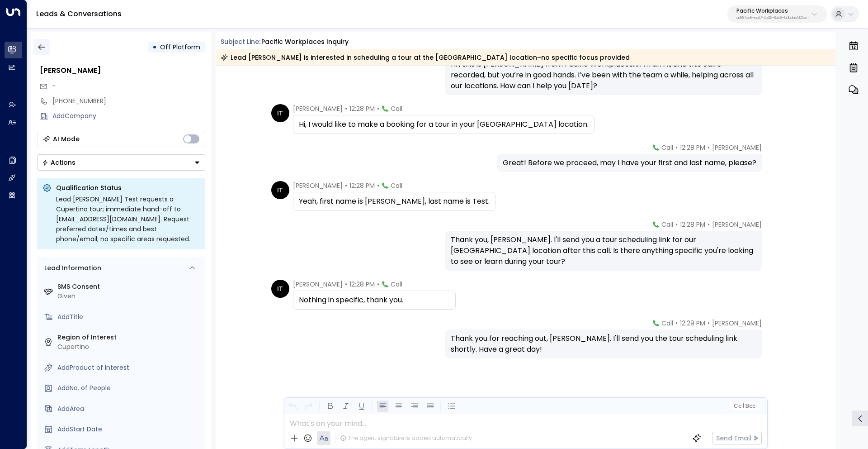 This screenshot has width=868, height=449. Describe the element at coordinates (129, 367) in the screenshot. I see `div: AddProduct of Interest` at that location.